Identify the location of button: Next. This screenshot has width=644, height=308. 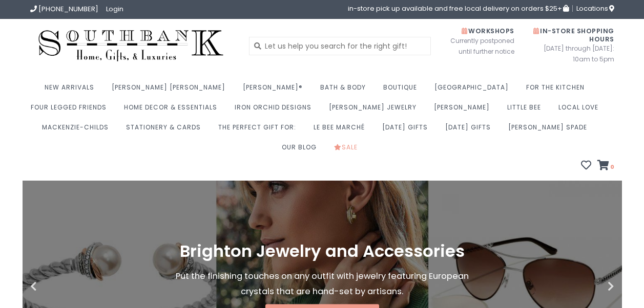
(589, 287).